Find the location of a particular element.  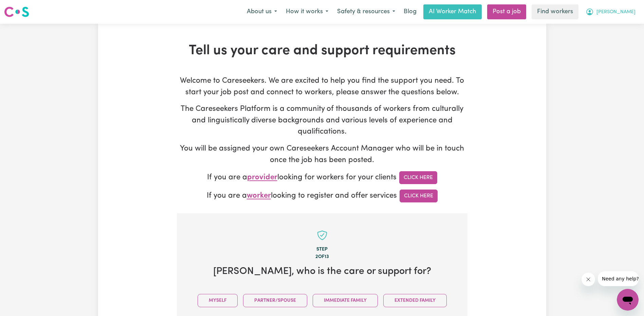

div: 2 of 13 is located at coordinates (322, 257).